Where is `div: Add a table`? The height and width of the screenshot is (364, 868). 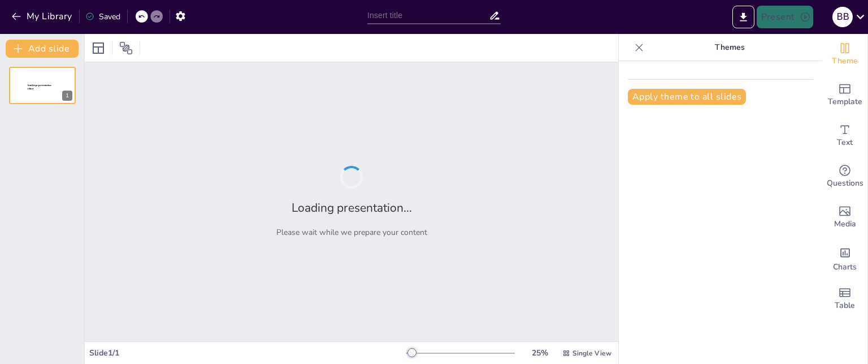 div: Add a table is located at coordinates (845, 299).